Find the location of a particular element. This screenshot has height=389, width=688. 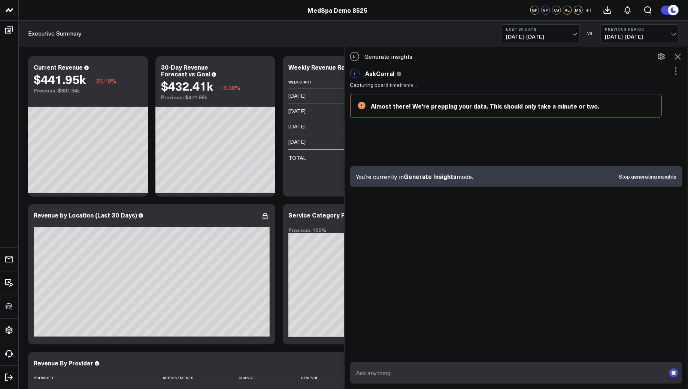

span: L is located at coordinates (355, 57).